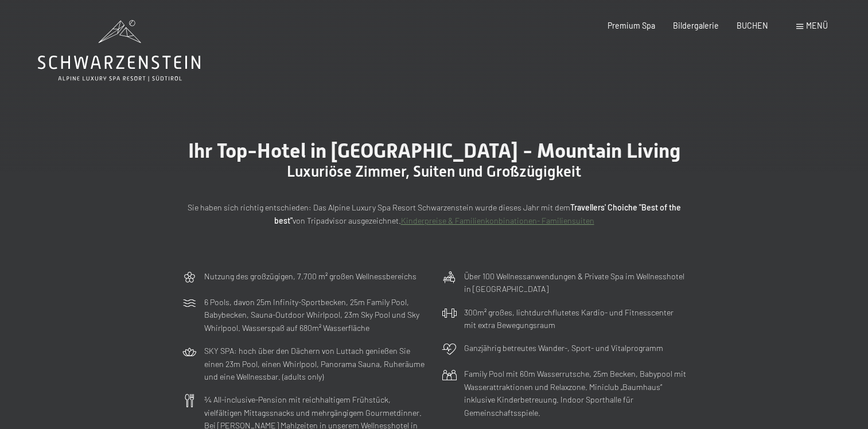  What do you see at coordinates (315, 364) in the screenshot?
I see `p: SKY SPA: hoch über den Dächern von Luttach genießen Sie einen 23m Pool, einen Whirlpool, Panorama...` at bounding box center [315, 364].